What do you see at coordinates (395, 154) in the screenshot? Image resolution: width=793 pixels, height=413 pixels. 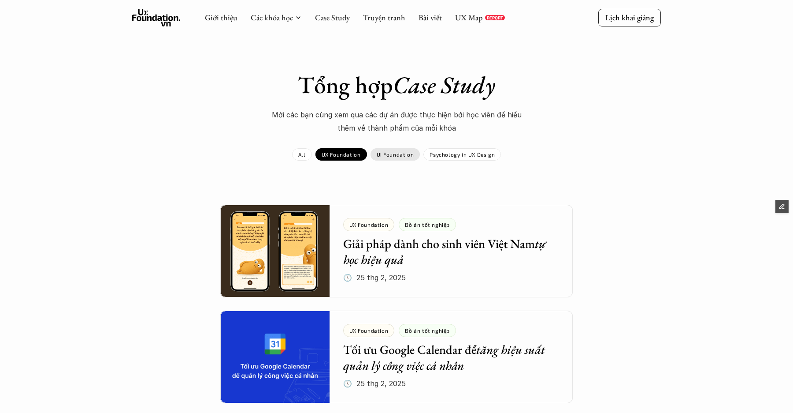 I see `p: UI Foundation` at bounding box center [395, 154].